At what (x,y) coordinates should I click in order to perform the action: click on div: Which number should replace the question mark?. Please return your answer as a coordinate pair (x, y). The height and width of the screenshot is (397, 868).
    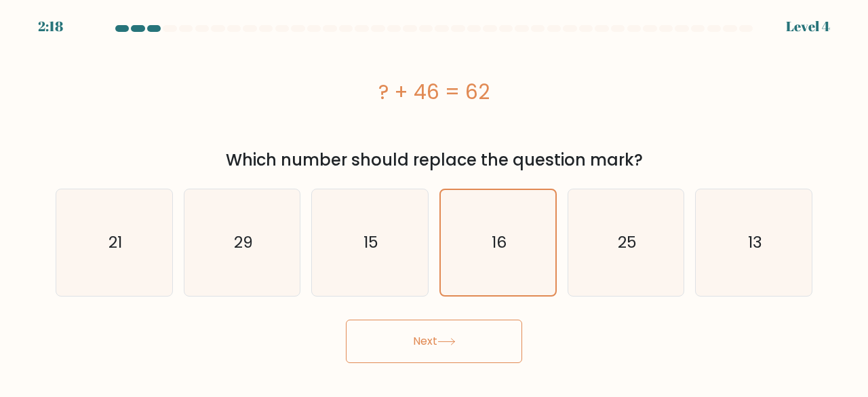
    Looking at the image, I should click on (434, 160).